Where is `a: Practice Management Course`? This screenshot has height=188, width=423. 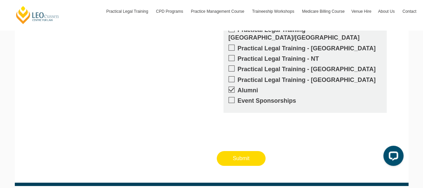 a: Practice Management Course is located at coordinates (218, 11).